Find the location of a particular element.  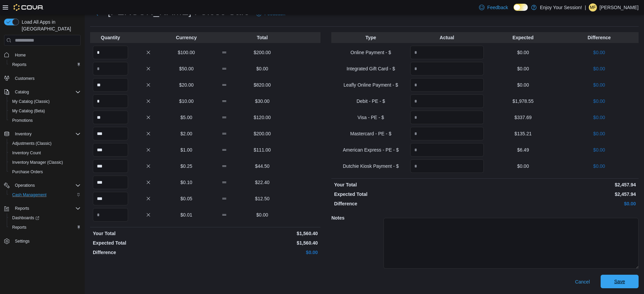

button: Customers is located at coordinates (42, 78).